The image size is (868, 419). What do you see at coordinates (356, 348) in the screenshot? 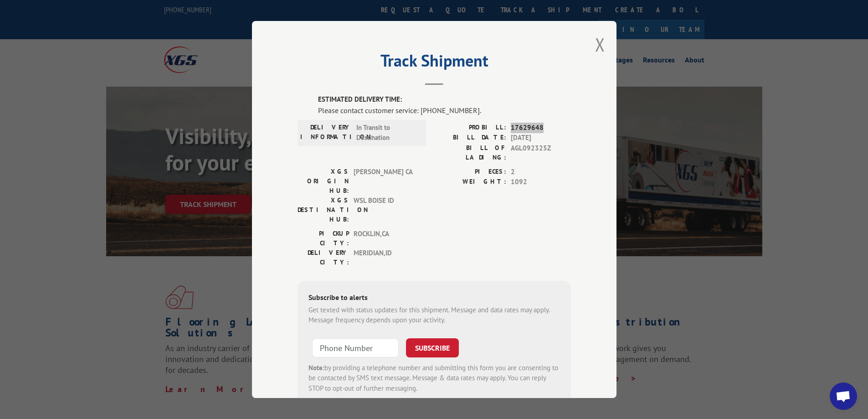
I see `input: Phone Number` at bounding box center [356, 348].